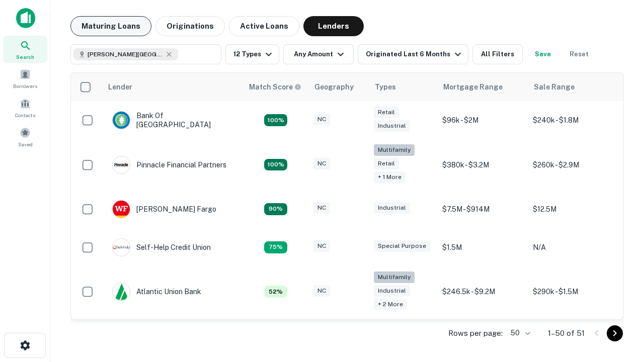 This screenshot has width=644, height=362. I want to click on th: Geography, so click(339, 87).